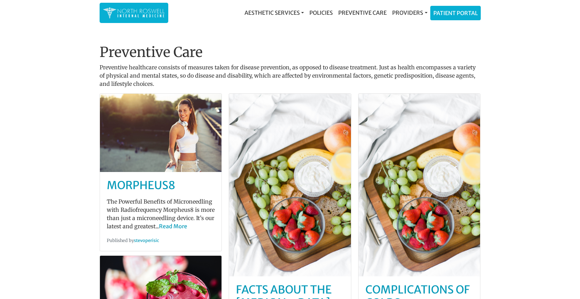 The image size is (580, 299). What do you see at coordinates (161, 214) in the screenshot?
I see `p: The Powerful Benefits of Microneedling with Radiofrequency Morpheus8 is more than just a micronee...` at bounding box center [161, 214].